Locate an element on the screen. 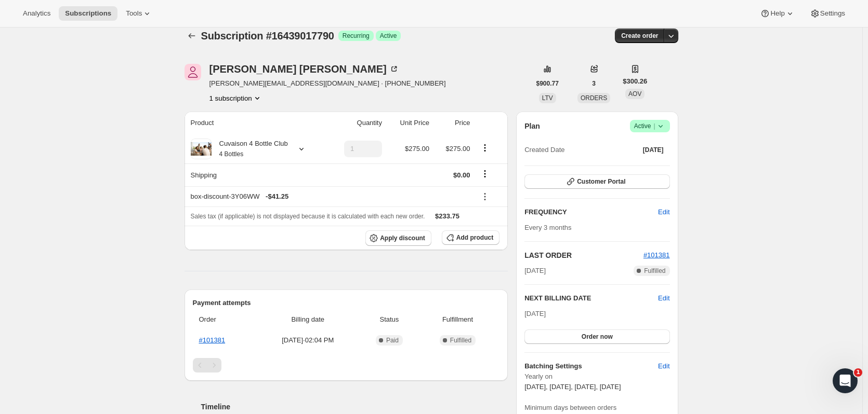 Image resolution: width=868 pixels, height=414 pixels. span: 1 is located at coordinates (858, 373).